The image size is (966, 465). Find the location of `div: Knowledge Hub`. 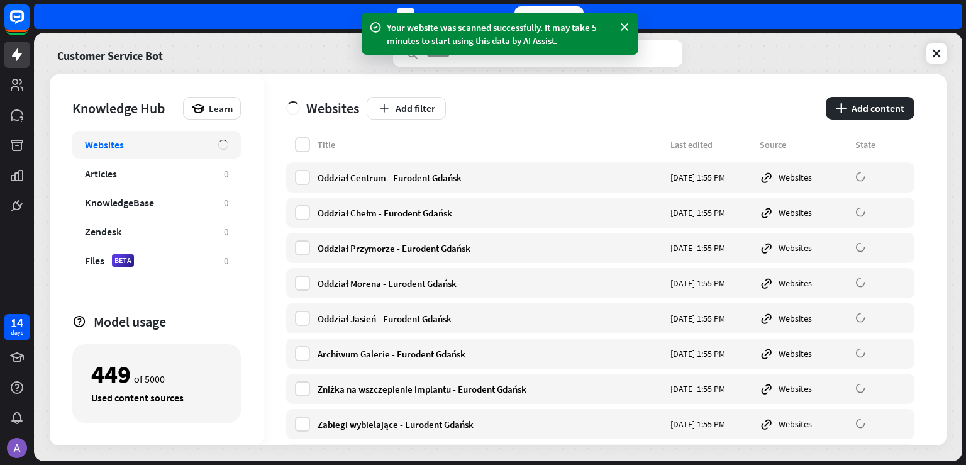

div: Knowledge Hub is located at coordinates (125, 108).